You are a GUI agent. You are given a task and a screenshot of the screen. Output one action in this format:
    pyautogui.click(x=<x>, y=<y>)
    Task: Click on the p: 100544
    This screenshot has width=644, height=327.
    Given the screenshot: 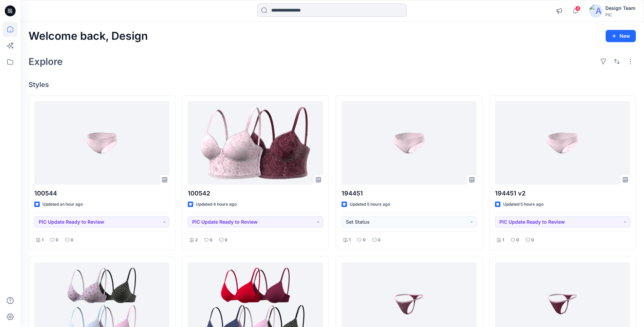 What is the action you would take?
    pyautogui.click(x=102, y=193)
    